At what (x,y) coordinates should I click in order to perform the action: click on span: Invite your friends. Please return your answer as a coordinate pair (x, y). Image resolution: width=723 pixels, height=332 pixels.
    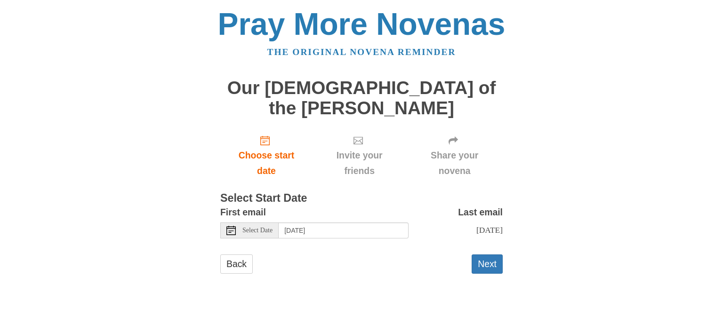
    Looking at the image, I should click on (359, 163).